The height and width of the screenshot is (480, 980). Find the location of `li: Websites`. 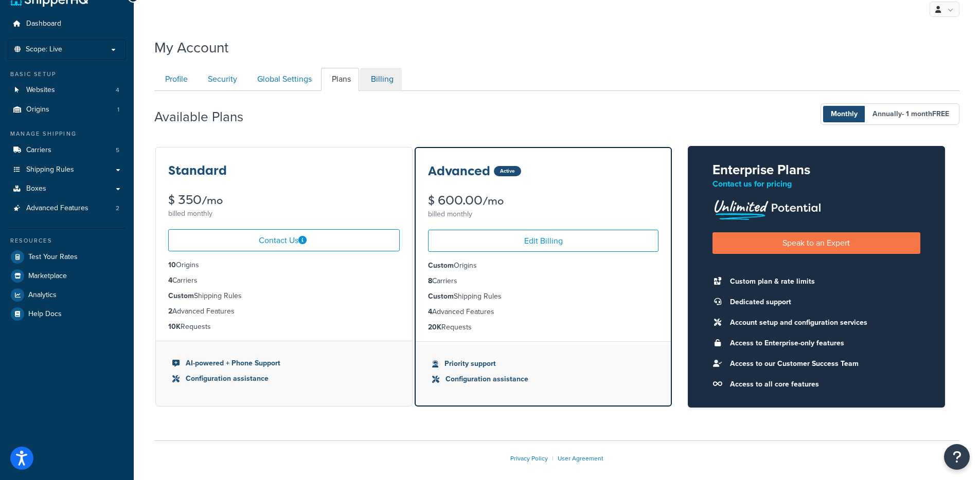

li: Websites is located at coordinates (67, 90).